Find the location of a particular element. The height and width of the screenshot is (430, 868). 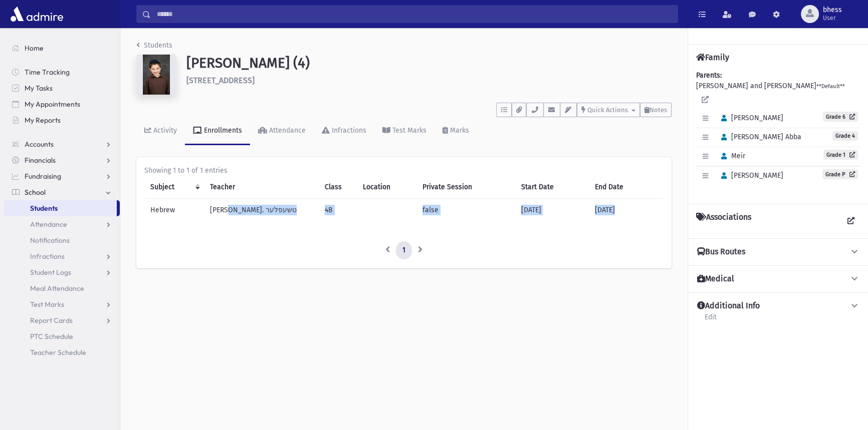

h4: Associations is located at coordinates (724, 222).